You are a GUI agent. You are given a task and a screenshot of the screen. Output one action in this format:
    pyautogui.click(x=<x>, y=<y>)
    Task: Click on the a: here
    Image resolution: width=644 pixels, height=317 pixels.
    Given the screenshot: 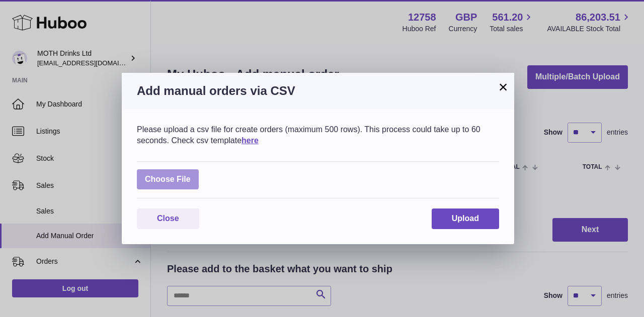 What is the action you would take?
    pyautogui.click(x=250, y=140)
    